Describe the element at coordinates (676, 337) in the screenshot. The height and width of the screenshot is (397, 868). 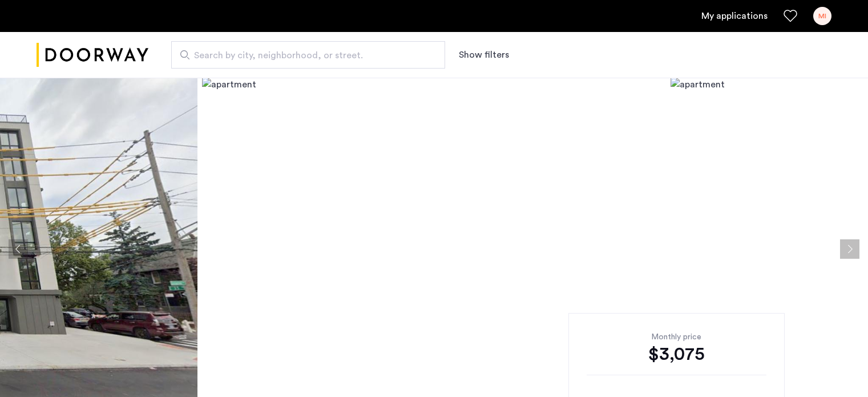
I see `div: Monthly price` at that location.